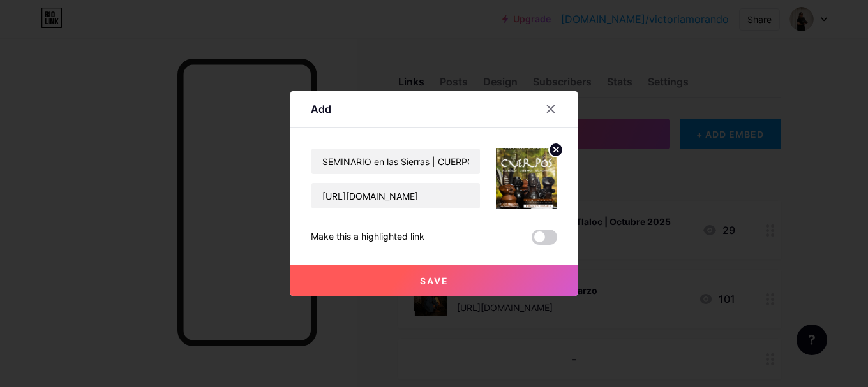 This screenshot has height=387, width=868. Describe the element at coordinates (527, 178) in the screenshot. I see `img: link_thumbnail` at that location.